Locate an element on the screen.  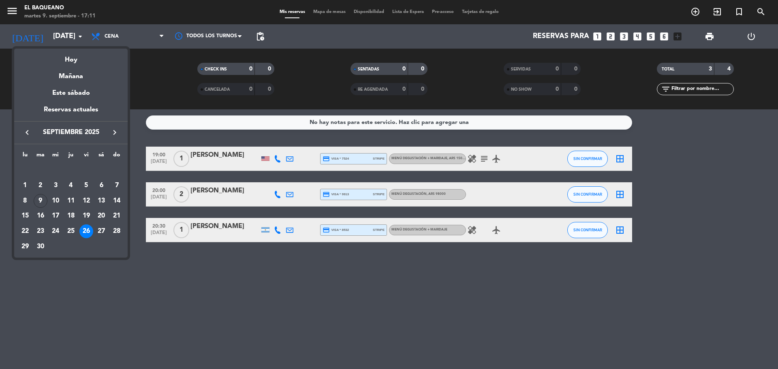
button: keyboard_arrow_left is located at coordinates (27, 133).